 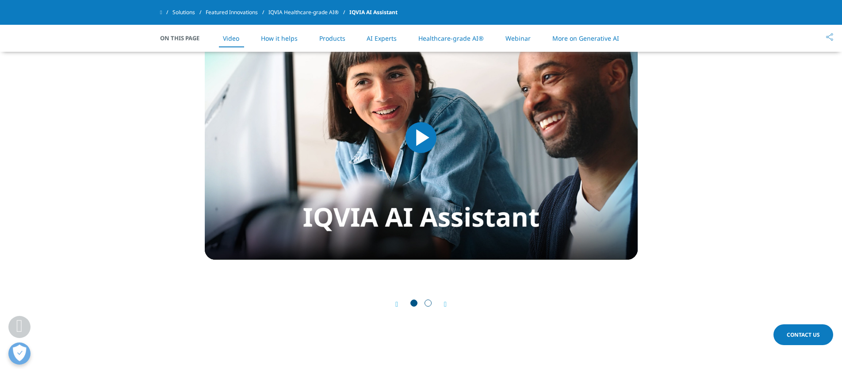 I want to click on span: Go to slide 1, so click(x=414, y=303).